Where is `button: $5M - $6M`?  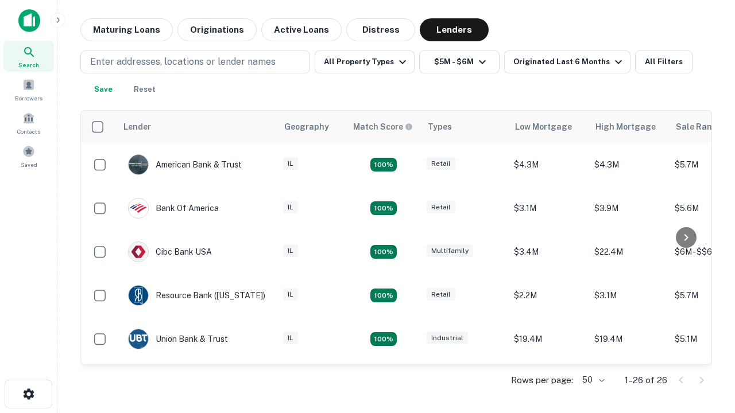 button: $5M - $6M is located at coordinates (459, 62).